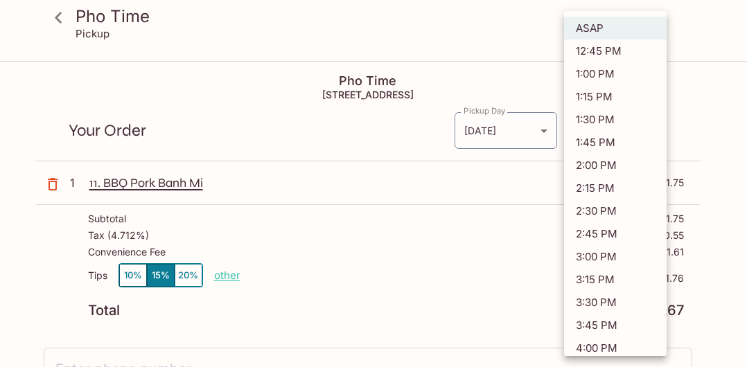 The image size is (747, 367). I want to click on li: 2:30 PM, so click(616, 211).